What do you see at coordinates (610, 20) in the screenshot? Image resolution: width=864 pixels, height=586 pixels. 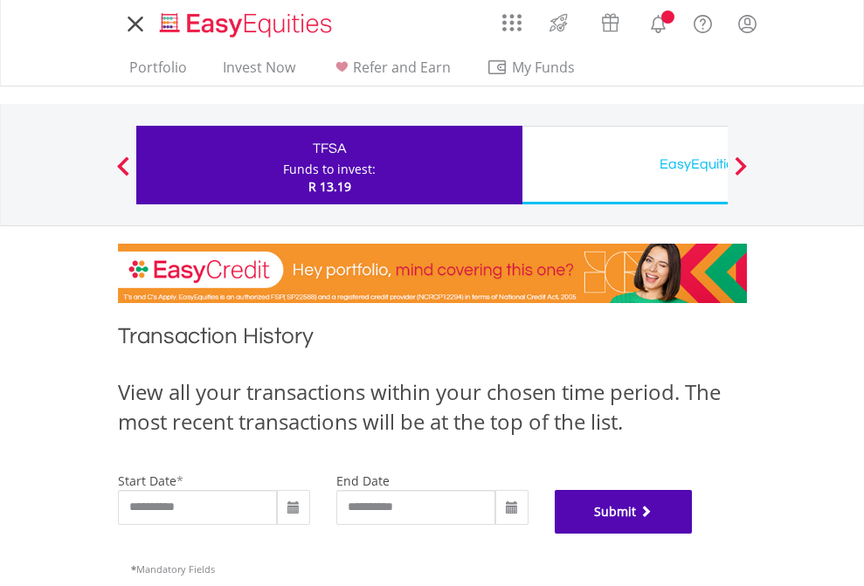 I see `a: Vouchers` at bounding box center [610, 20].